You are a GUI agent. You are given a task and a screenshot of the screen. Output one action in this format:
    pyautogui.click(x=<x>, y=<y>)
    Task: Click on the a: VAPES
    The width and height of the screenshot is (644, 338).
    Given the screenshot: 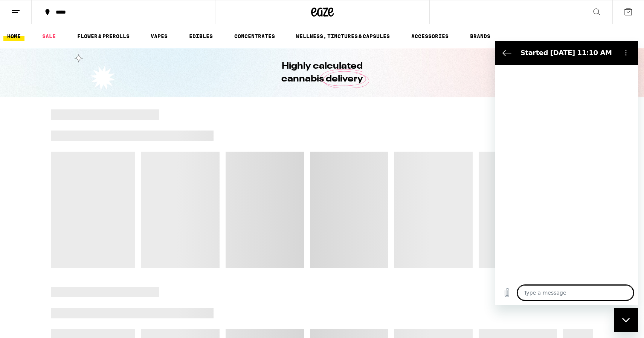 What is the action you would take?
    pyautogui.click(x=159, y=36)
    